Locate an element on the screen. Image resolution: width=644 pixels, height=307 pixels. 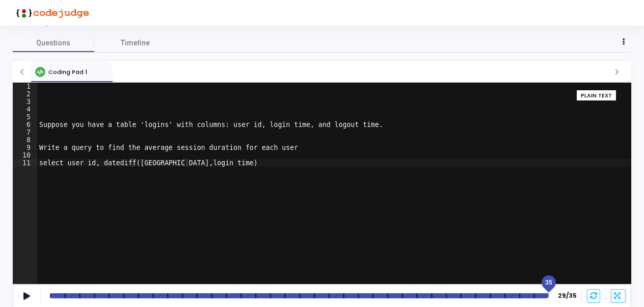
div: 5 is located at coordinates (25, 117).